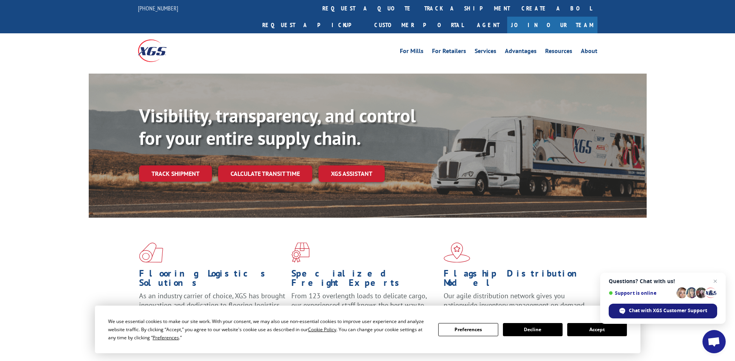  I want to click on button: Decline, so click(533, 330).